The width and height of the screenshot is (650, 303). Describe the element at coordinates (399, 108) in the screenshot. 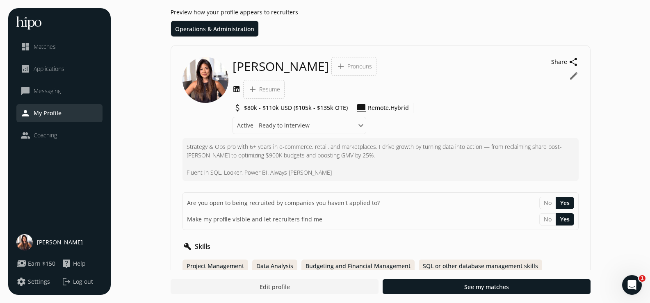

I see `span: Hybrid` at that location.